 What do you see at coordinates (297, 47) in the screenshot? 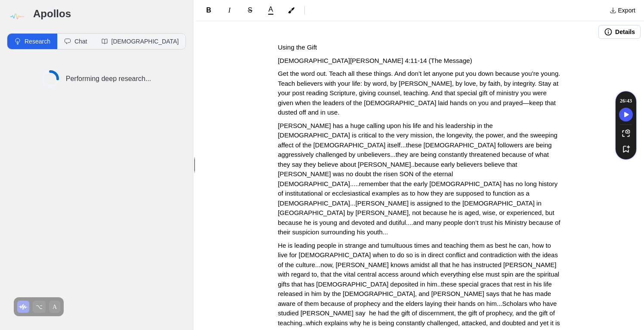
I see `span: Using the Gift` at bounding box center [297, 47].